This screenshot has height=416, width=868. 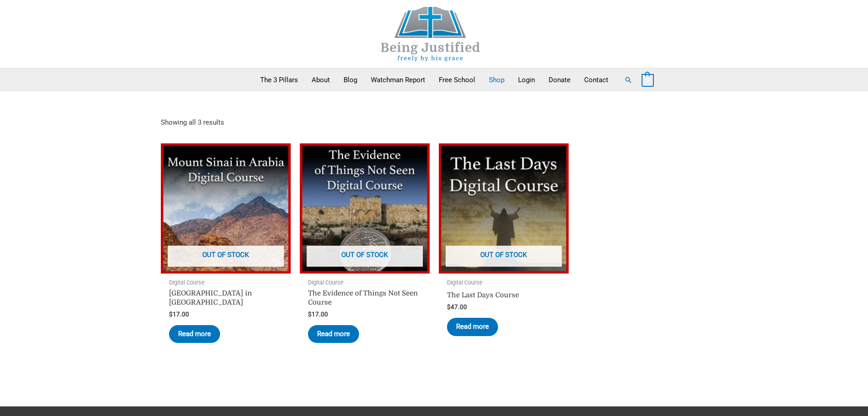 I want to click on a: Contact, so click(x=596, y=80).